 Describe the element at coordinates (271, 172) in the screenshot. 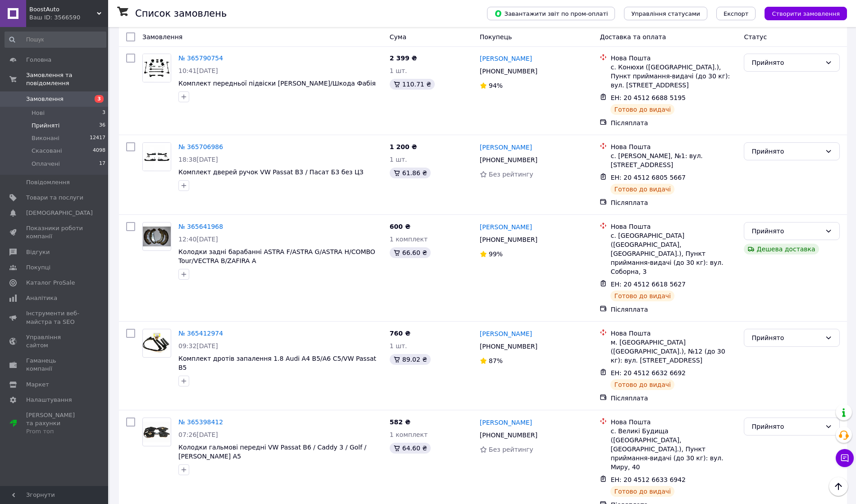

I see `span: Комплект дверей ручок VW Passat B3 / Пасат Б3 без ЦЗ` at that location.